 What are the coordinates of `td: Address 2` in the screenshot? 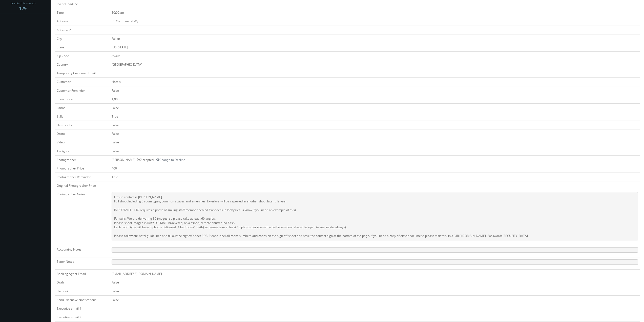 It's located at (82, 30).